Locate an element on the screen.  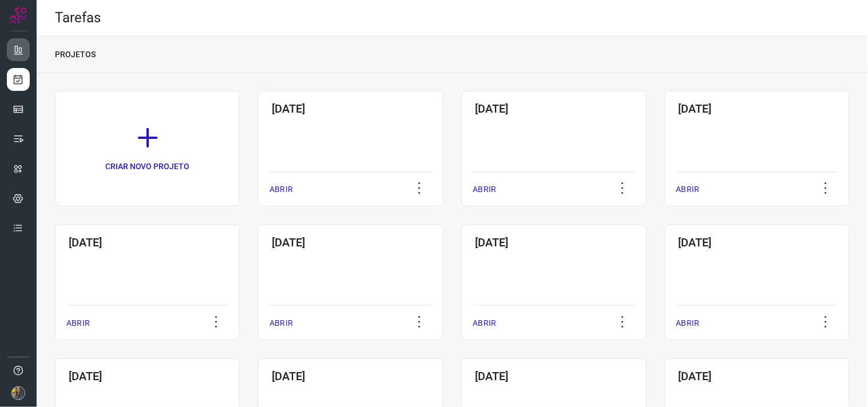
img: 7a73bbd33957484e769acd1c40d0590e.JPG is located at coordinates (19, 393).